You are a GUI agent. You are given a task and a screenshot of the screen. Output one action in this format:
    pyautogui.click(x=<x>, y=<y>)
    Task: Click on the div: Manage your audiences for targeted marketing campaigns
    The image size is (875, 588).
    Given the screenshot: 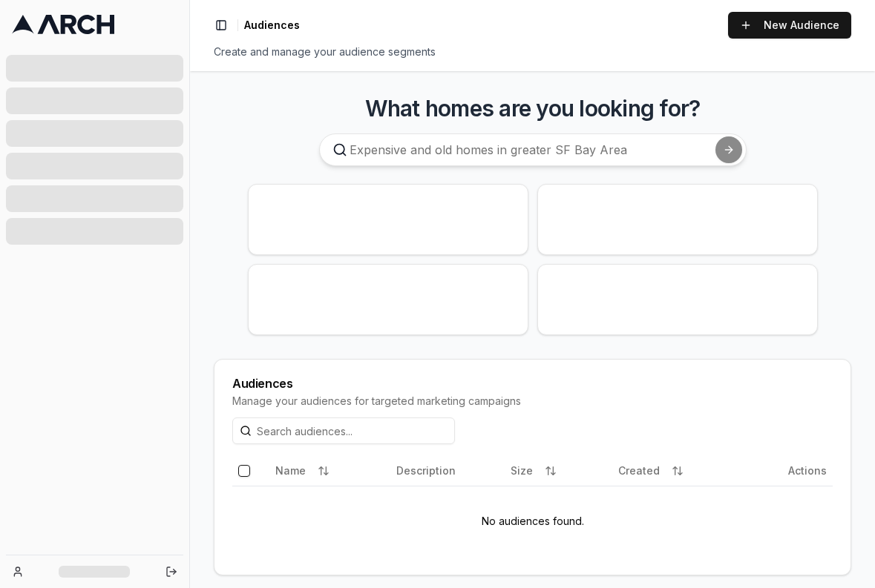 What is the action you would take?
    pyautogui.click(x=532, y=401)
    